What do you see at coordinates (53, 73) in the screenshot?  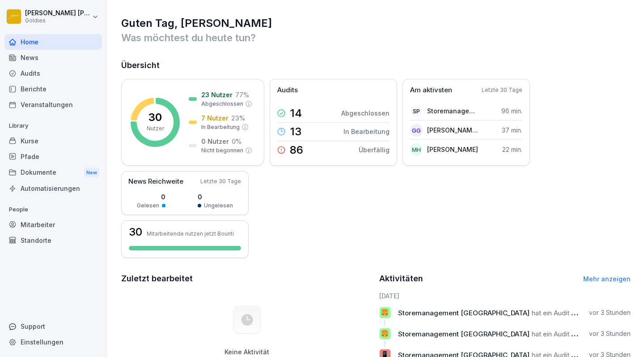 I see `div: Audits` at bounding box center [53, 73].